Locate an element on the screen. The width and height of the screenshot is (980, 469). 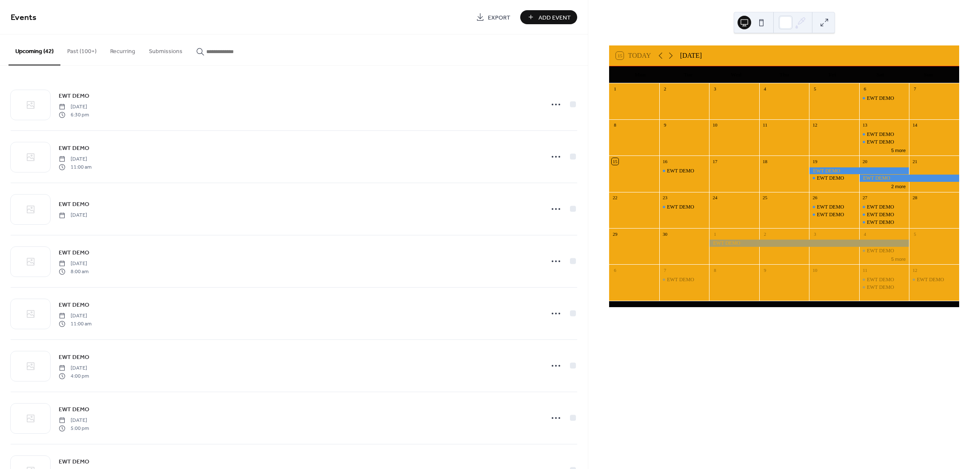
div: 22 is located at coordinates (614, 198).